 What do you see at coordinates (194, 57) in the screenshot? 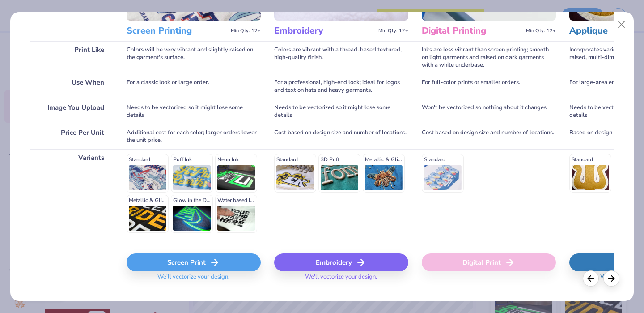
I see `div: Colors will be very vibrant and slightly raised on the garment's surface.` at bounding box center [194, 57].